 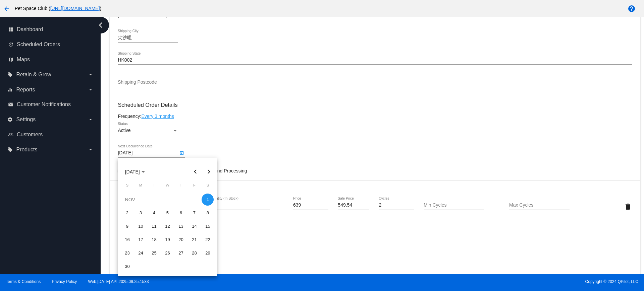 What do you see at coordinates (154, 227) in the screenshot?
I see `td: November 11, 2025` at bounding box center [154, 227].